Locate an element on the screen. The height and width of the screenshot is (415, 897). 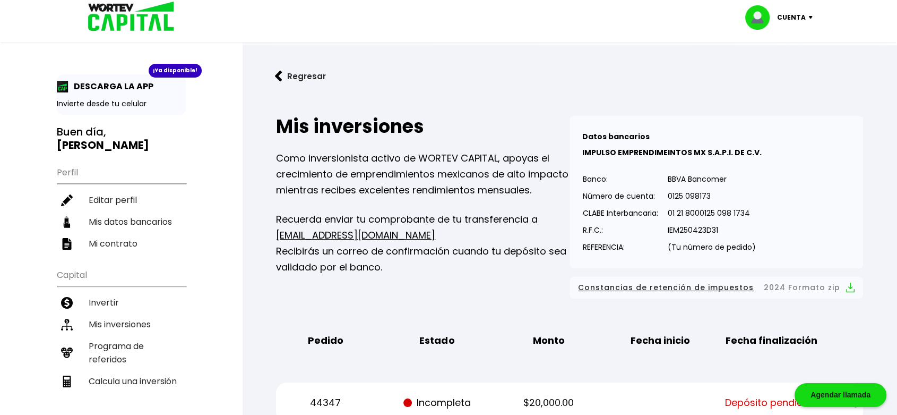
p: CLABE Interbancaria: is located at coordinates (621, 213).